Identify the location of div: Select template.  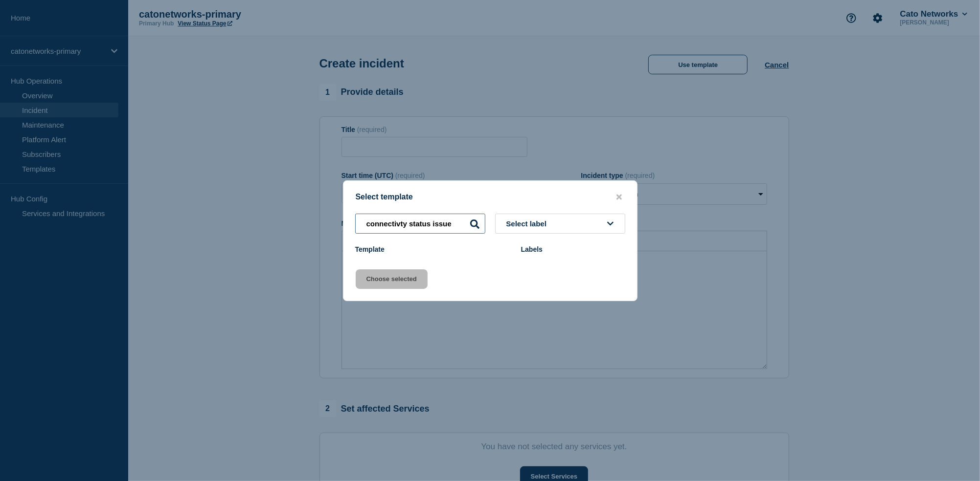
(490, 197).